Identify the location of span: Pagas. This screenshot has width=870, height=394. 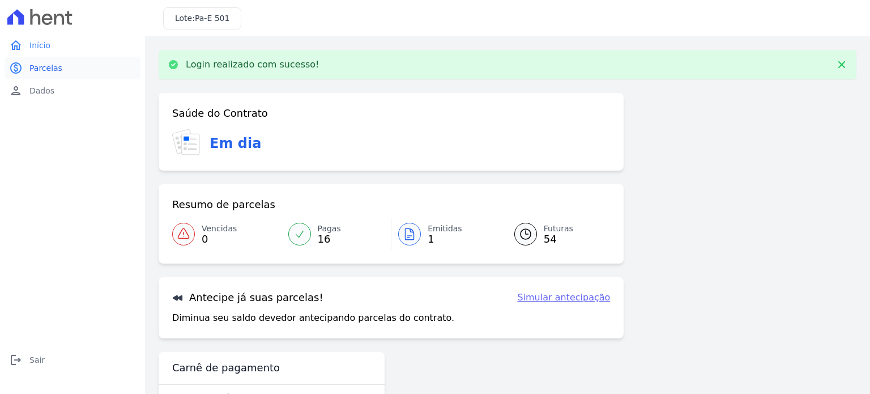
(329, 228).